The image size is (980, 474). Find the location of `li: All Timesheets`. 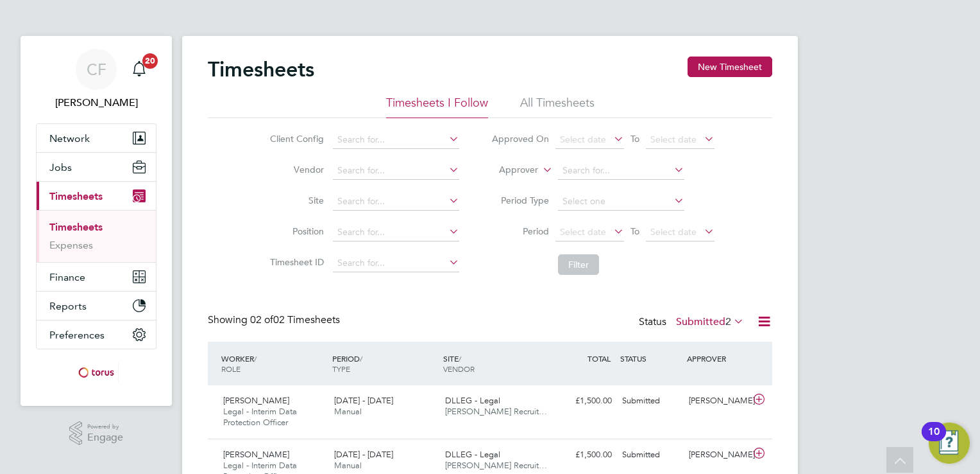

li: All Timesheets is located at coordinates (557, 106).